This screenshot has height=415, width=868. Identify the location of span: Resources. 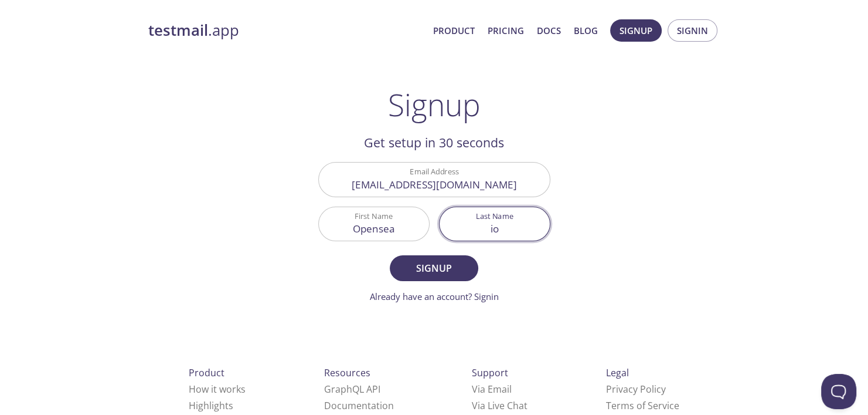
(347, 372).